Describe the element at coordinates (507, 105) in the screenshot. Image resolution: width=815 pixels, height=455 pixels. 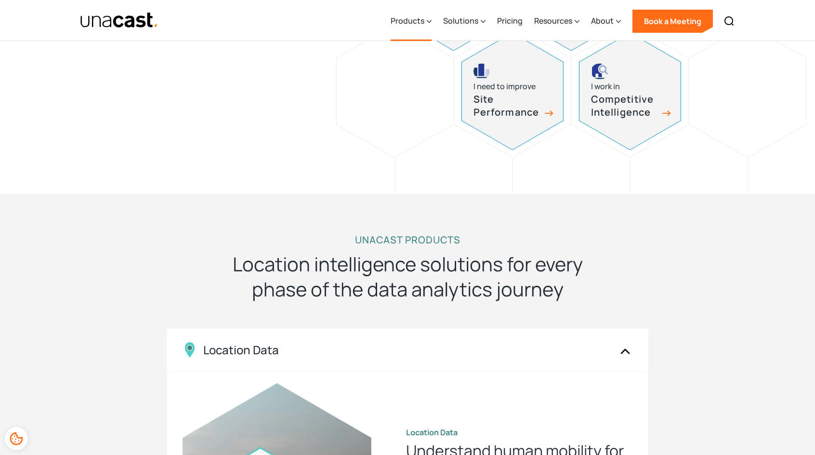
I see `h3: Site Performance` at that location.